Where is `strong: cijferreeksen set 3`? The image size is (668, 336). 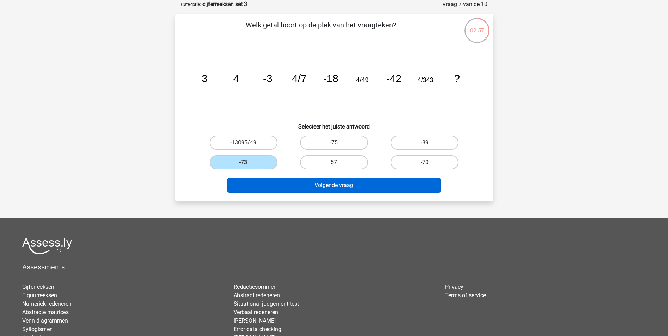 strong: cijferreeksen set 3 is located at coordinates (225, 4).